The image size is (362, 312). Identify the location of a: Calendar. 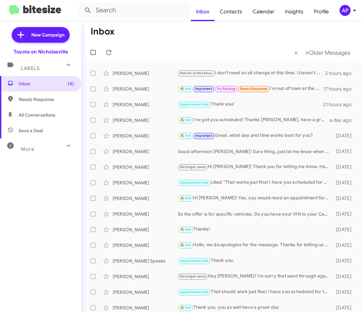
(263, 12).